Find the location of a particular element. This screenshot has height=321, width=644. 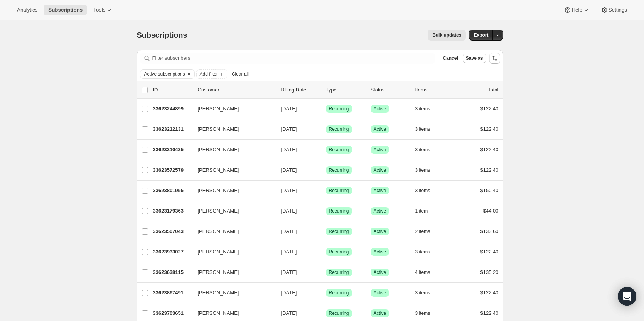

div: Open Intercom Messenger is located at coordinates (627, 296).